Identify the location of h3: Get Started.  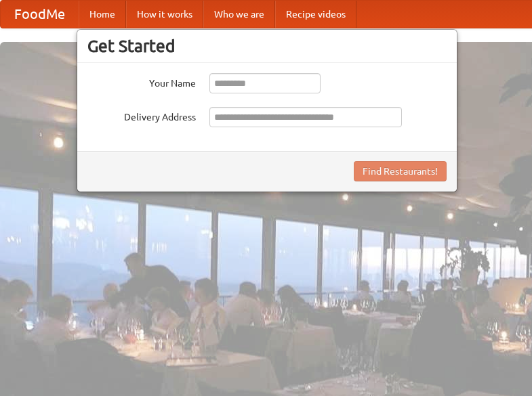
(267, 46).